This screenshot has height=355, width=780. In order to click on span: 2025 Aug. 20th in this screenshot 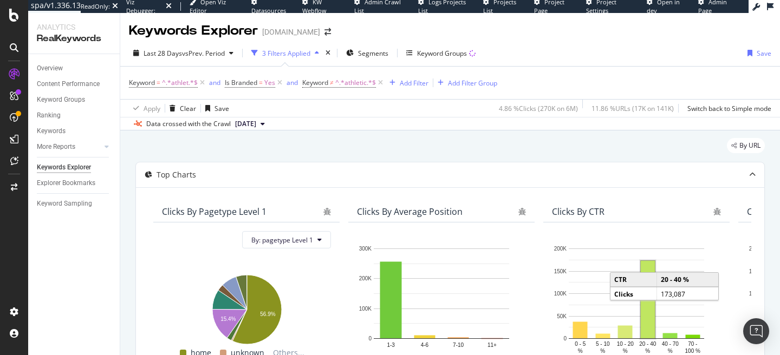, I will do `click(245, 124)`.